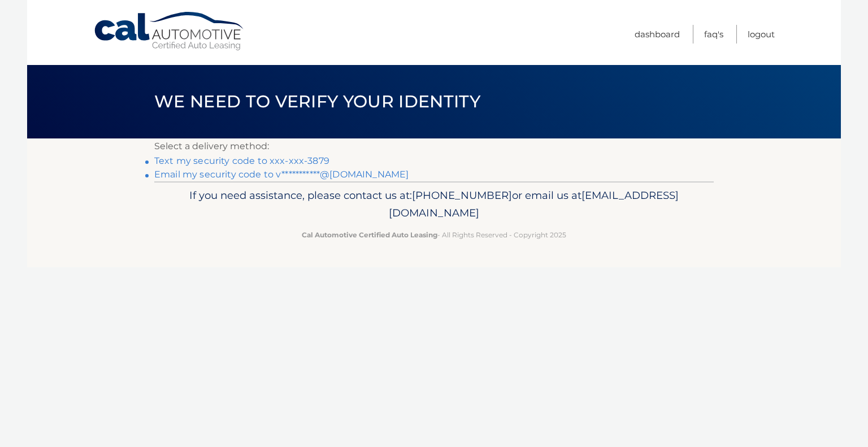 This screenshot has width=868, height=447. I want to click on p: Select a delivery method:, so click(434, 146).